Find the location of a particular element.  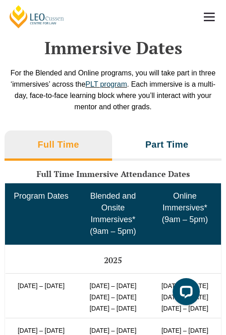

span: Blended and Onsite Immersives* (9am – 5pm) is located at coordinates (113, 214).